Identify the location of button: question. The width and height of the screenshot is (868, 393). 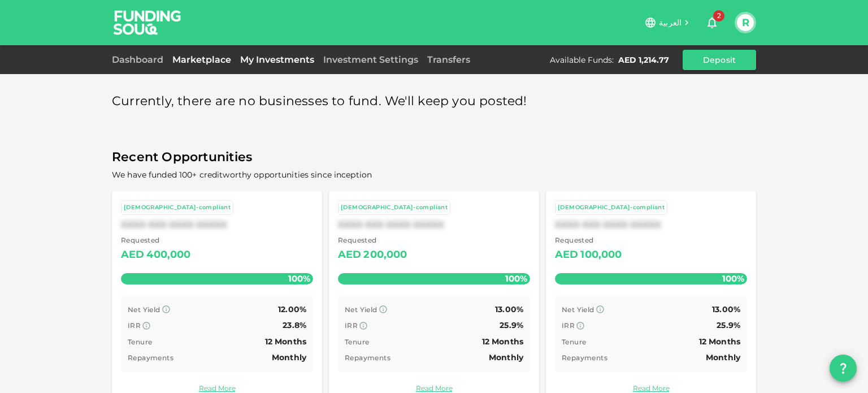
(843, 368).